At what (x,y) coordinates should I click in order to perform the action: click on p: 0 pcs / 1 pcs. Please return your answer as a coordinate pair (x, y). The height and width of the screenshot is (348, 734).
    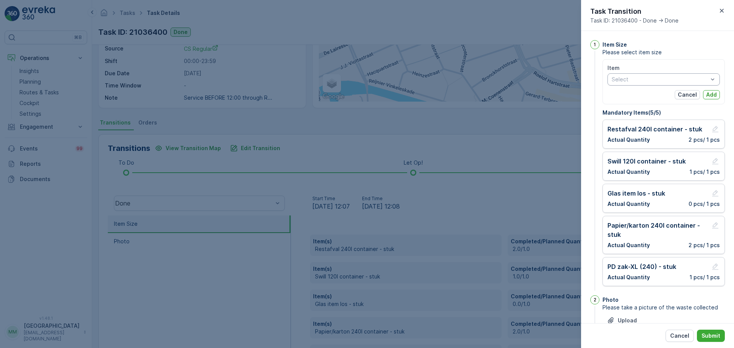
    Looking at the image, I should click on (705, 204).